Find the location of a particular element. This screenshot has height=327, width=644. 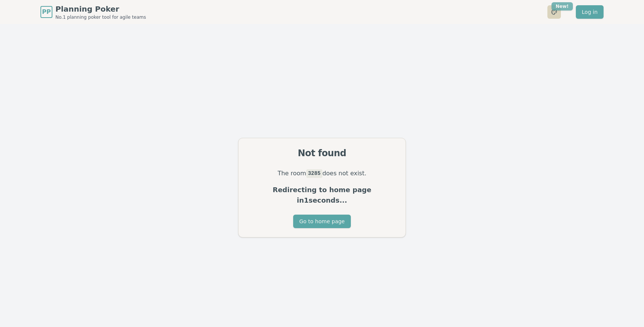

div: New! is located at coordinates (562, 7).